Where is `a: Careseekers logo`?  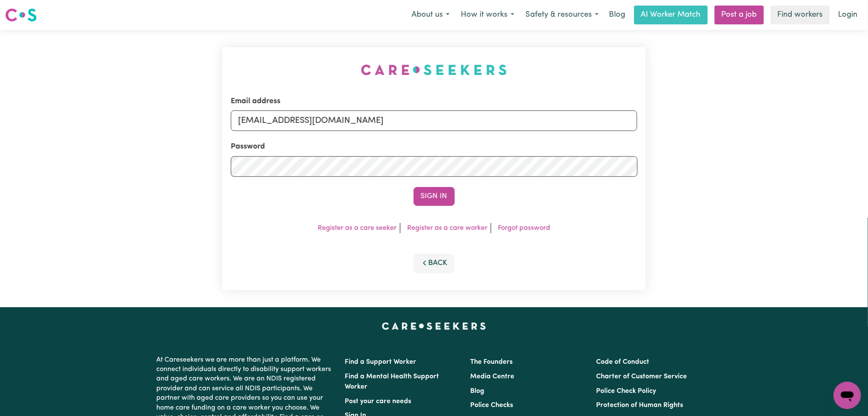 a: Careseekers logo is located at coordinates (21, 15).